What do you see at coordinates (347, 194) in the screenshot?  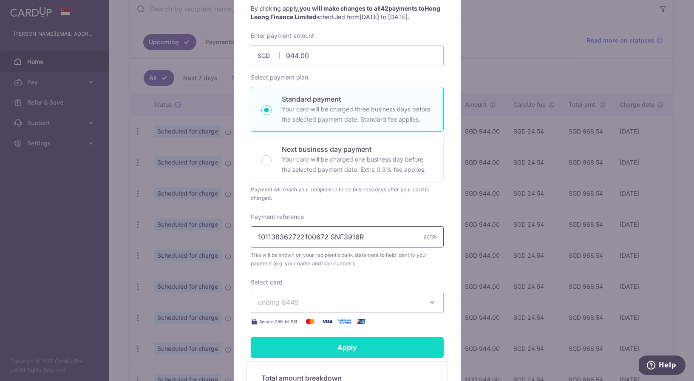 I see `div: Payment will reach your recipient in three business days after your card is charged.` at bounding box center [347, 194].